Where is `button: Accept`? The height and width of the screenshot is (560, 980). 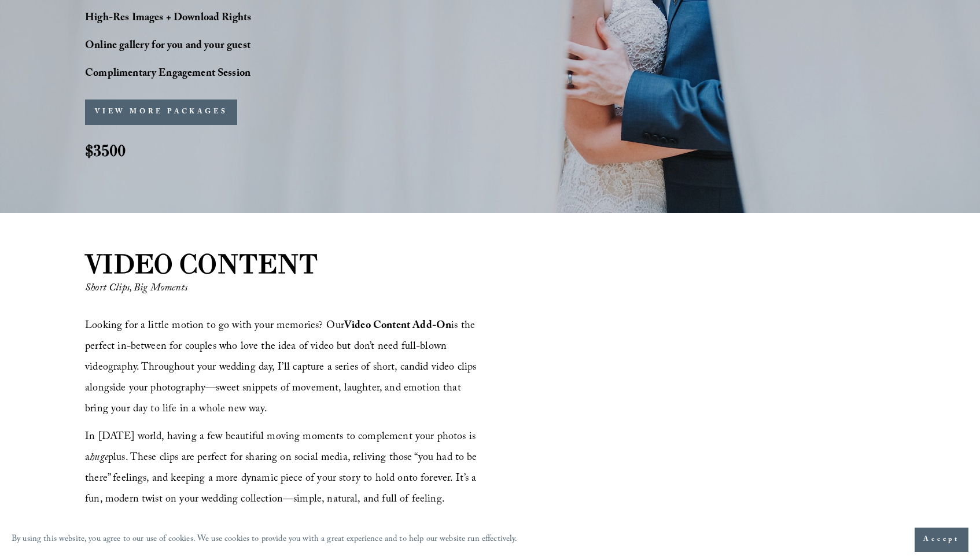 button: Accept is located at coordinates (941, 540).